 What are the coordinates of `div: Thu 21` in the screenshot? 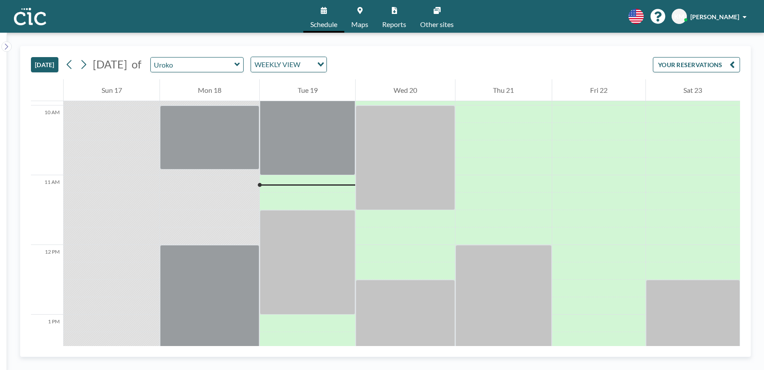 It's located at (503, 90).